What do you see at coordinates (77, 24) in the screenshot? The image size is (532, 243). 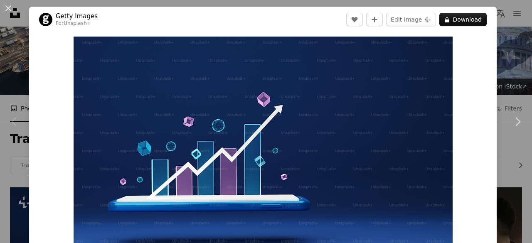 I see `div: For` at bounding box center [77, 24].